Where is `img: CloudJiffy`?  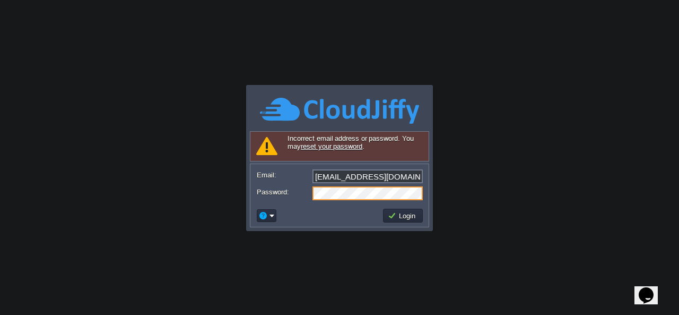
img: CloudJiffy is located at coordinates (340, 110).